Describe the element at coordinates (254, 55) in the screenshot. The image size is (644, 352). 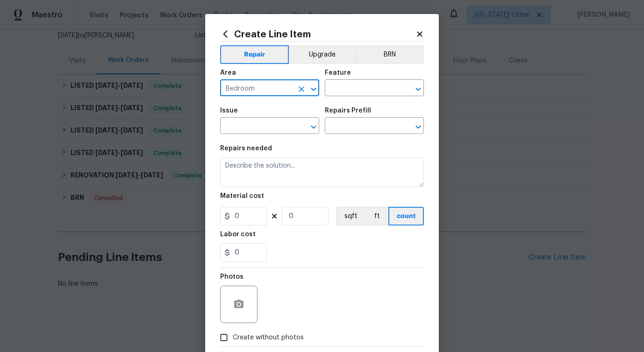
I see `button: Repair` at that location.